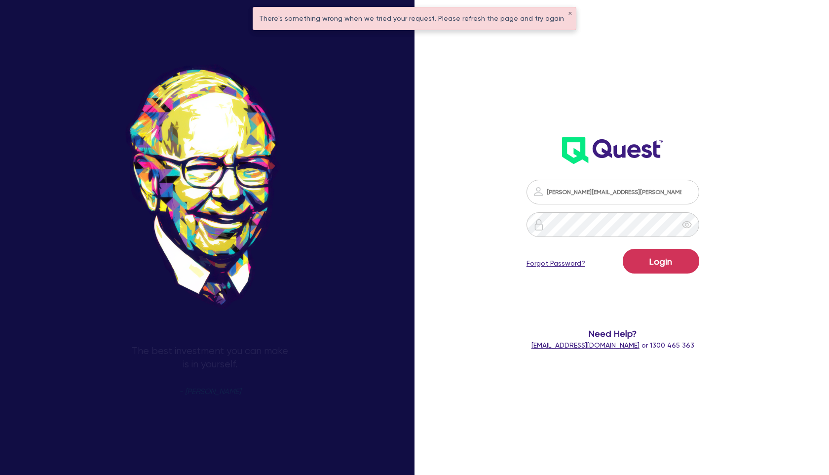 This screenshot has width=829, height=475. Describe the element at coordinates (613, 345) in the screenshot. I see `span: or 1300 465 363` at that location.